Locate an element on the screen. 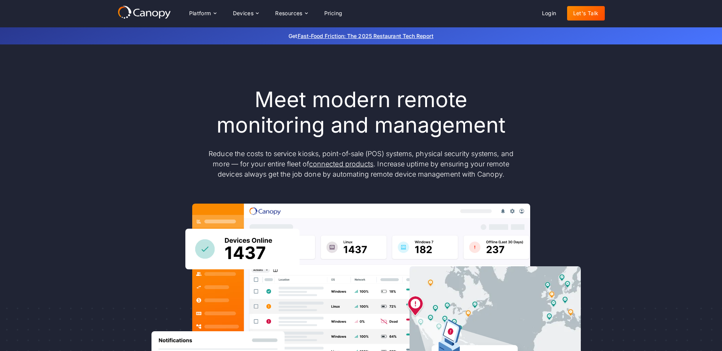 This screenshot has height=351, width=722. a: Pricing is located at coordinates (333, 13).